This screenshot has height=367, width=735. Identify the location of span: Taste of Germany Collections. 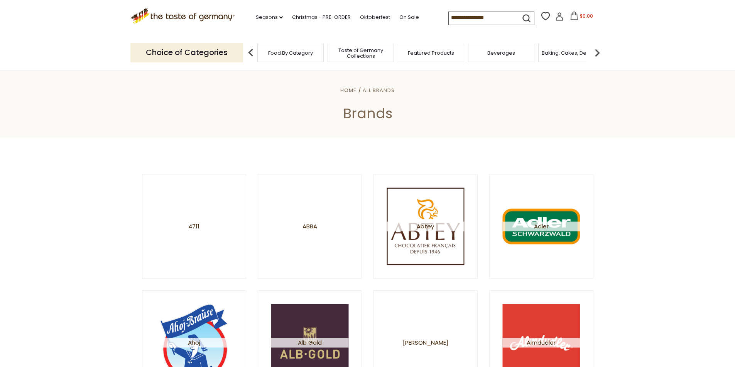
(361, 53).